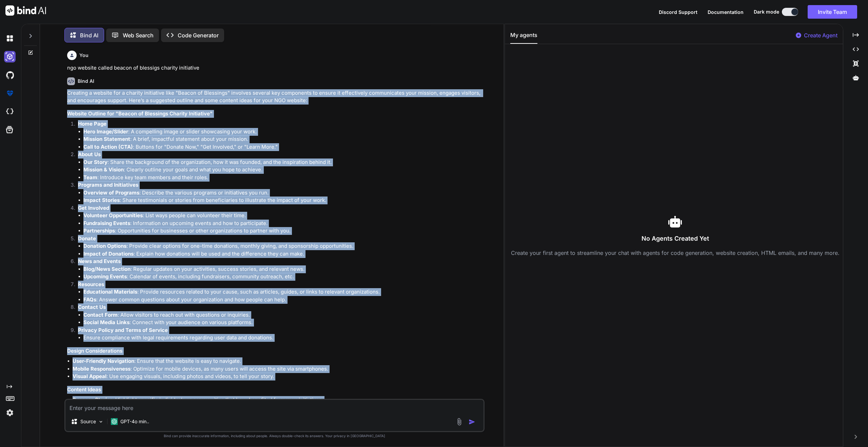 The image size is (868, 447). Describe the element at coordinates (675, 253) in the screenshot. I see `p: Create your first agent to streamline your chat with agents for code generation, website creation...` at that location.